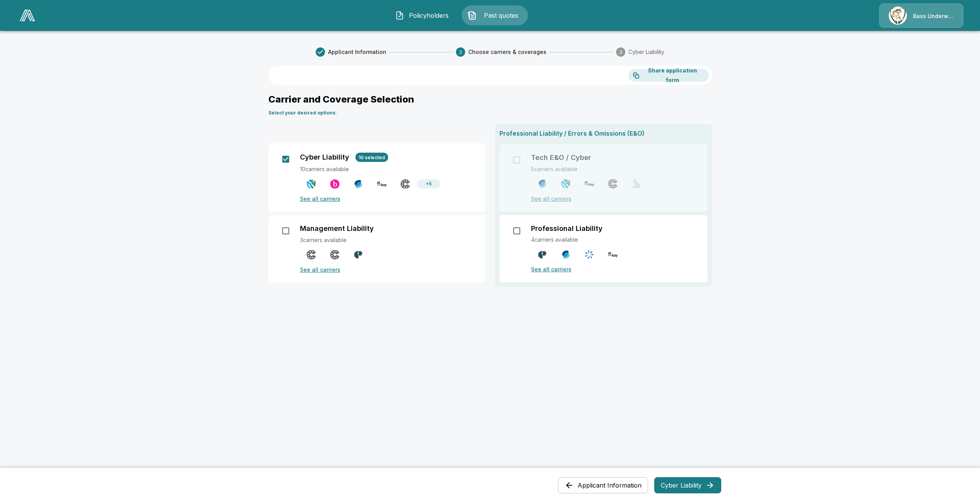  Describe the element at coordinates (429, 184) in the screenshot. I see `p: + 5` at that location.